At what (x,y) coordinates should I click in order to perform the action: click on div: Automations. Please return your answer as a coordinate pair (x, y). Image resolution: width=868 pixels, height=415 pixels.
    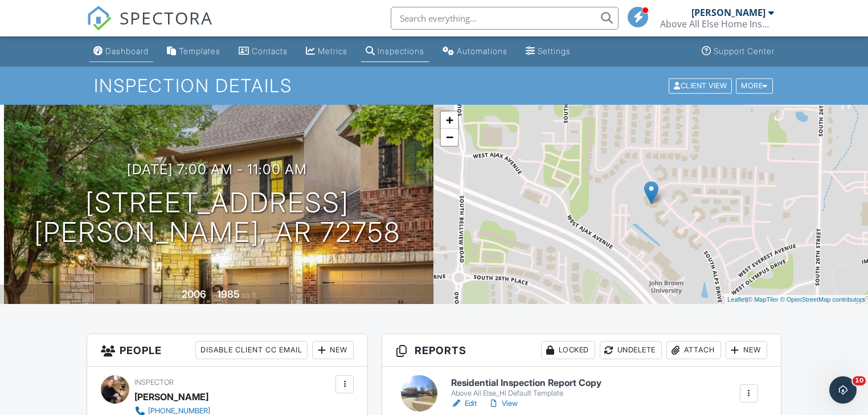
    Looking at the image, I should click on (482, 51).